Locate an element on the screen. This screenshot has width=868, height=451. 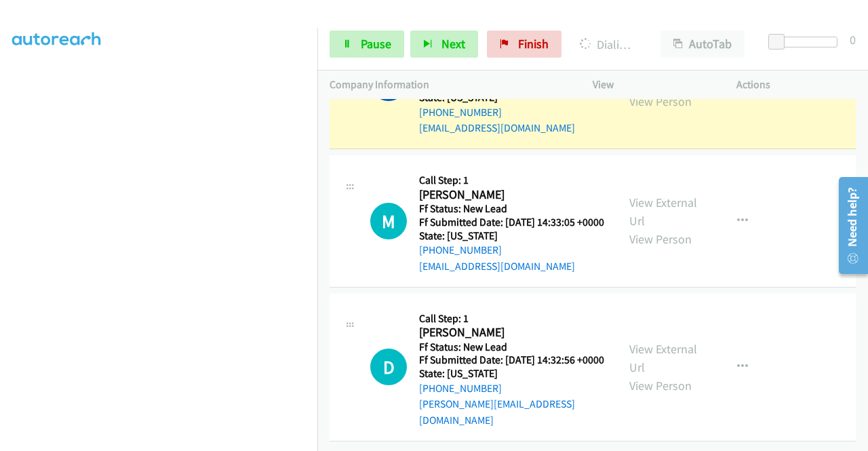
div: Need help? is located at coordinates (23, 46).